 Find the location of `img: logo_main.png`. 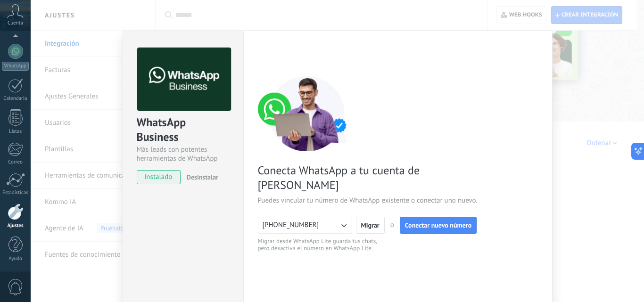

img: logo_main.png is located at coordinates (184, 79).